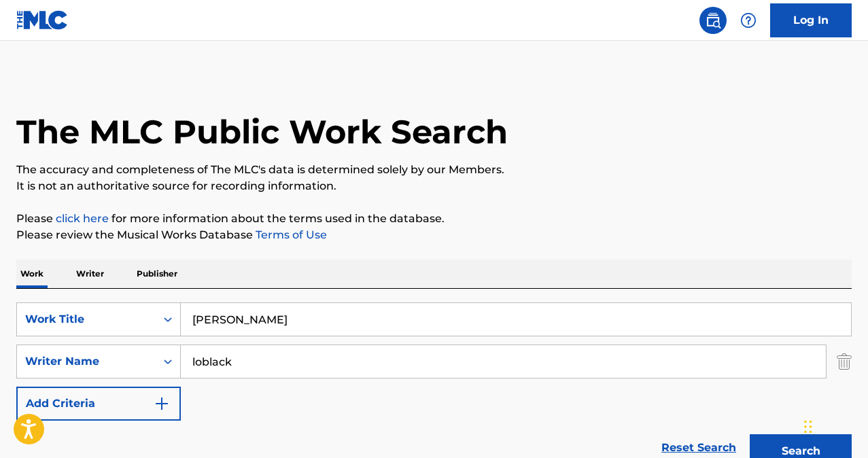 The width and height of the screenshot is (868, 458). I want to click on div: Chat Widget, so click(833, 425).